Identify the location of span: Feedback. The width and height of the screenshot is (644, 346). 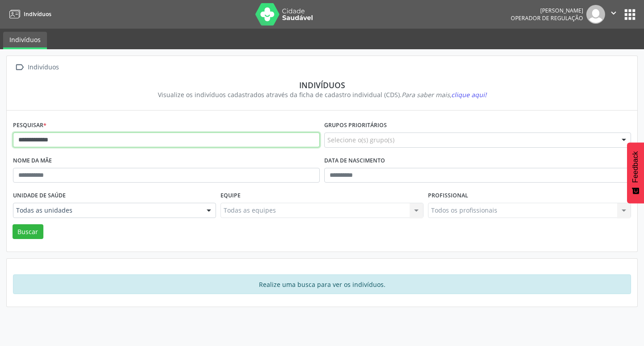
(635, 167).